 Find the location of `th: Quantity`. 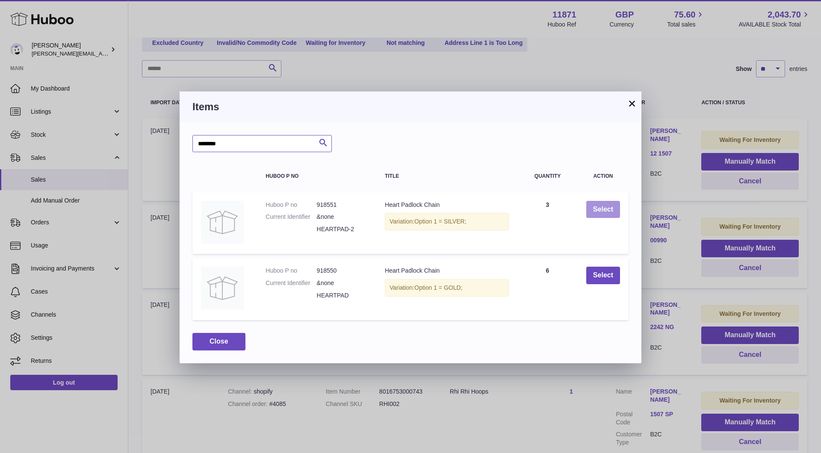

th: Quantity is located at coordinates (548, 176).